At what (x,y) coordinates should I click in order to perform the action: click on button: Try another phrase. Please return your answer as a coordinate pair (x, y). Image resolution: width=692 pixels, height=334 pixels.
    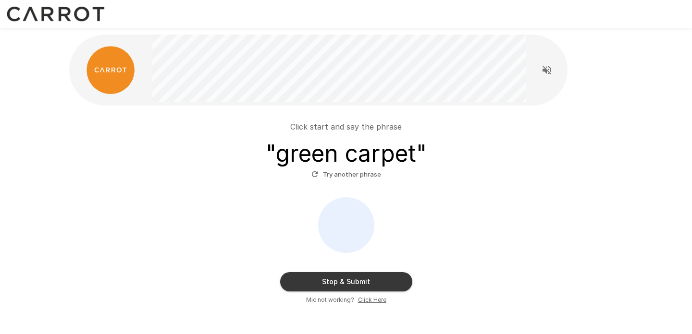
    Looking at the image, I should click on (346, 174).